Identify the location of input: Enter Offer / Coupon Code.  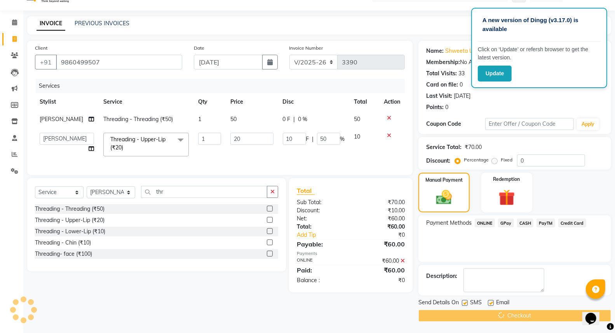
(530, 124).